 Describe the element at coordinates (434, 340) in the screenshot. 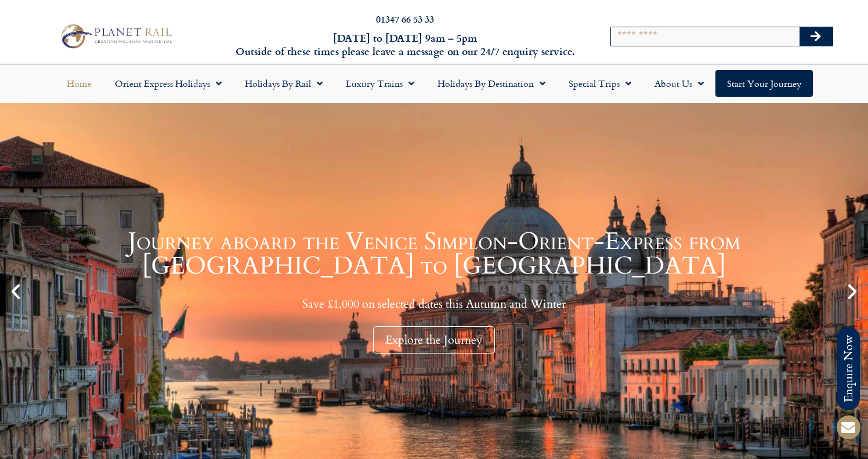

I see `div: Explore the Journey` at that location.